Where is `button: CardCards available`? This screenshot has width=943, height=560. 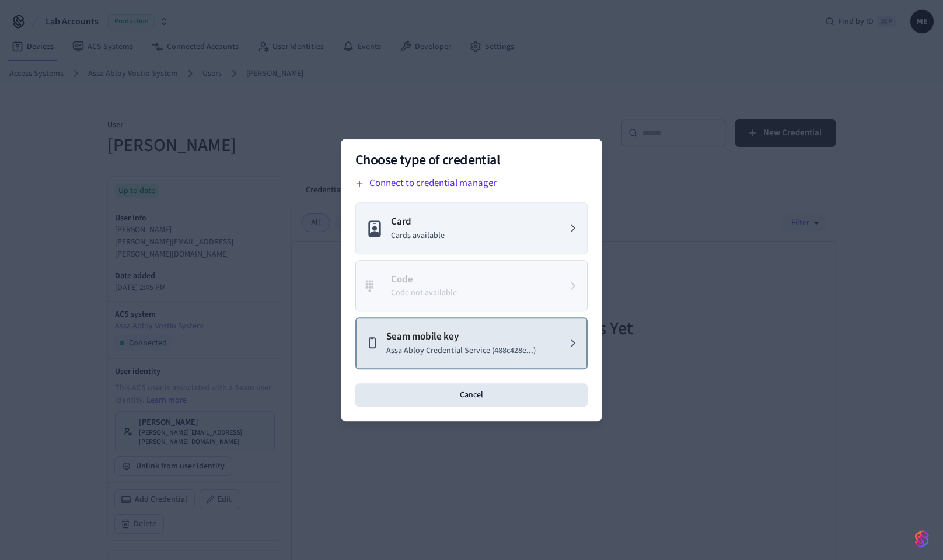 button: CardCards available is located at coordinates (471, 228).